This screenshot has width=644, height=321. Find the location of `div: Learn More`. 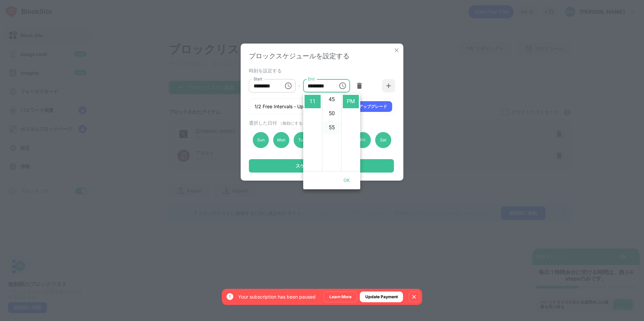

div: Learn More is located at coordinates (340, 297).